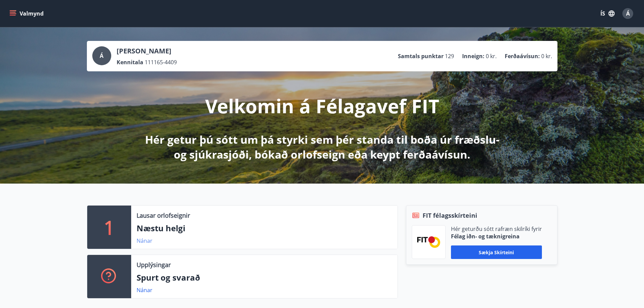  Describe the element at coordinates (109, 227) in the screenshot. I see `p: 1` at that location.